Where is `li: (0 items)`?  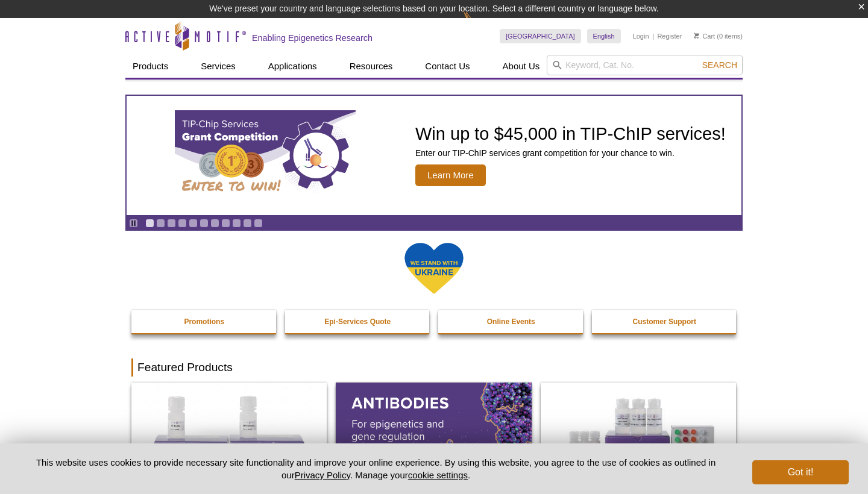 li: (0 items) is located at coordinates (718, 36).